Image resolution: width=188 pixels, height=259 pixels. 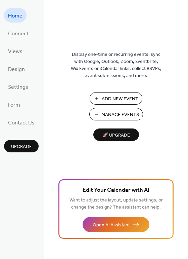 What do you see at coordinates (21, 122) in the screenshot?
I see `a: Contact Us` at bounding box center [21, 122].